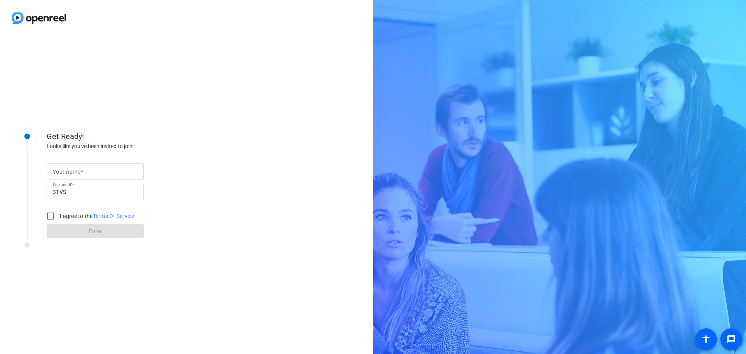 The width and height of the screenshot is (746, 354). I want to click on div: Looks like you've been invited to join, so click(124, 146).